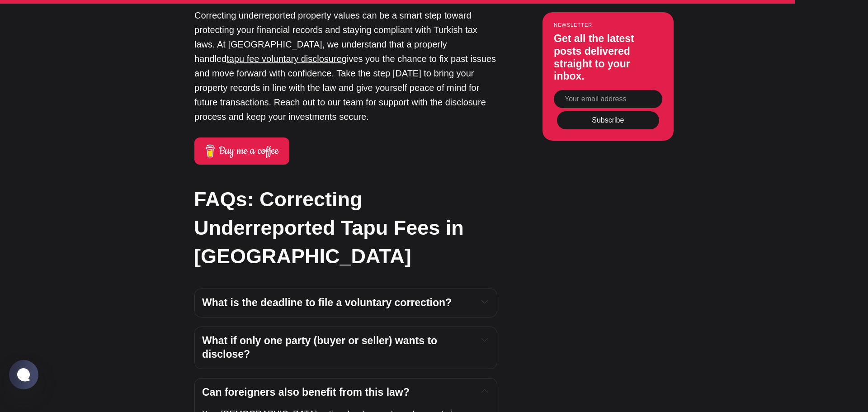 The height and width of the screenshot is (412, 868). I want to click on small: Newsletter, so click(608, 25).